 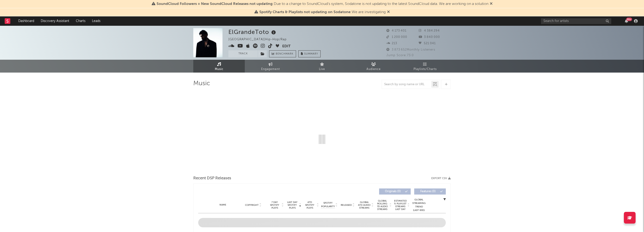 I want to click on span: 521 041, so click(x=427, y=43).